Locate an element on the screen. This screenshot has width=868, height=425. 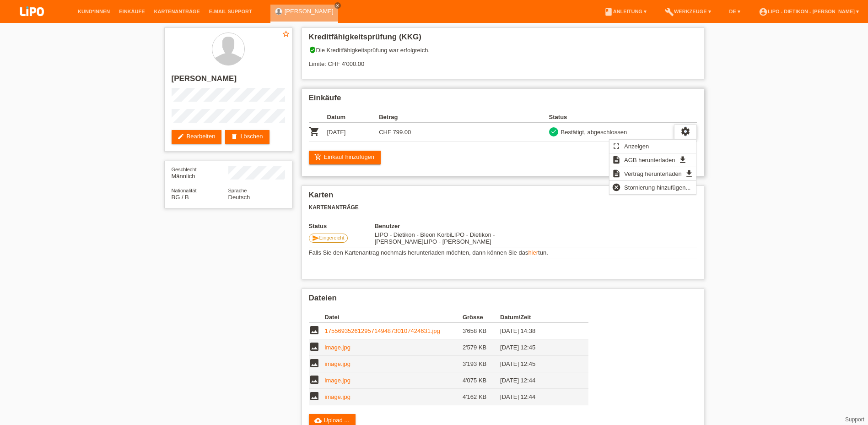
a: 17556935261295714948730107424631.jpg is located at coordinates (382, 330).